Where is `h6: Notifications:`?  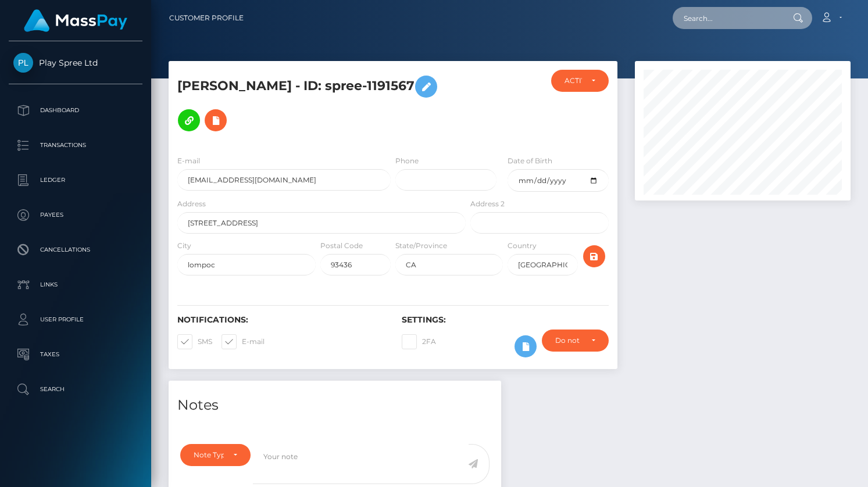 h6: Notifications: is located at coordinates (281, 320).